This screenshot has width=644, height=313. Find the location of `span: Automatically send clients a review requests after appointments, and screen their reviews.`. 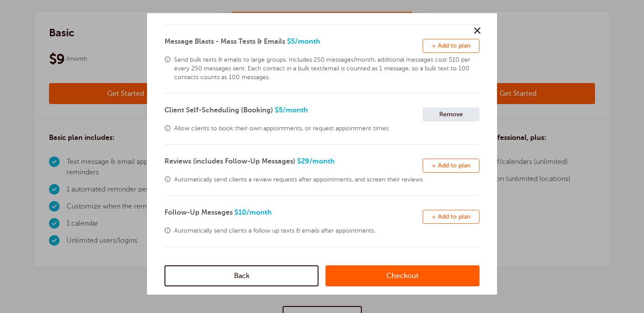

span: Automatically send clients a review requests after appointments, and screen their reviews. is located at coordinates (327, 180).